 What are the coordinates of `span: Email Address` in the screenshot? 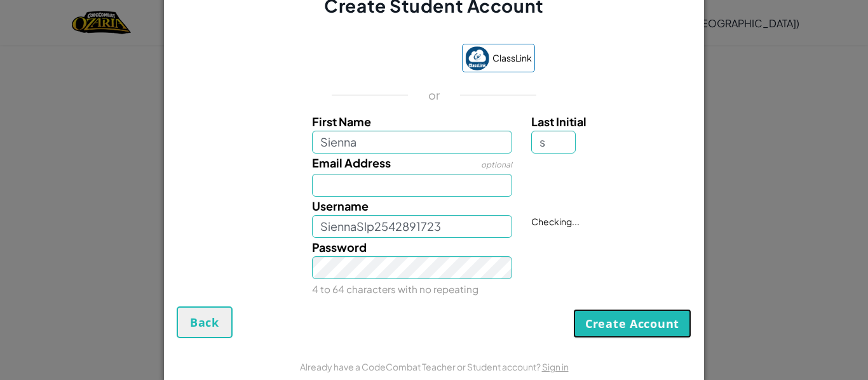 It's located at (351, 162).